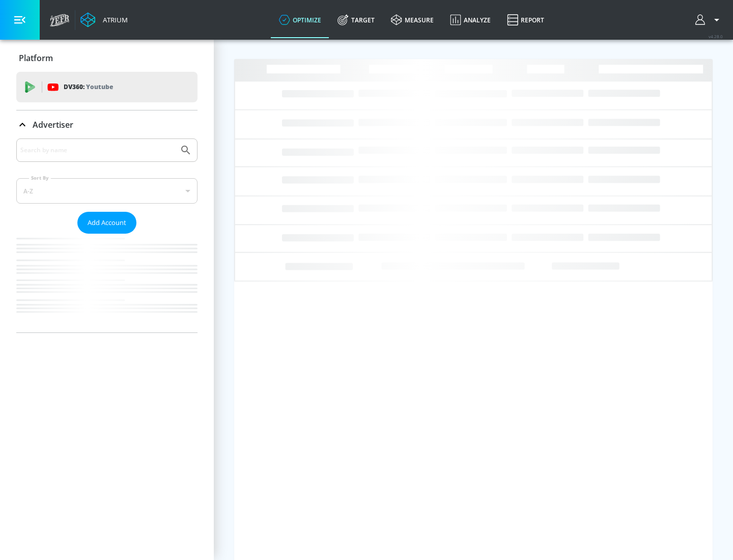  I want to click on span: v 4.28.0, so click(716, 36).